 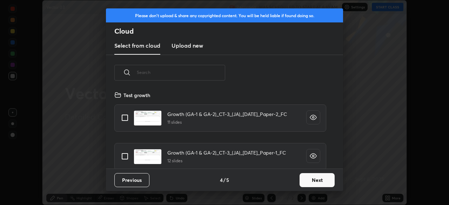 I want to click on h3: Upload new, so click(x=187, y=46).